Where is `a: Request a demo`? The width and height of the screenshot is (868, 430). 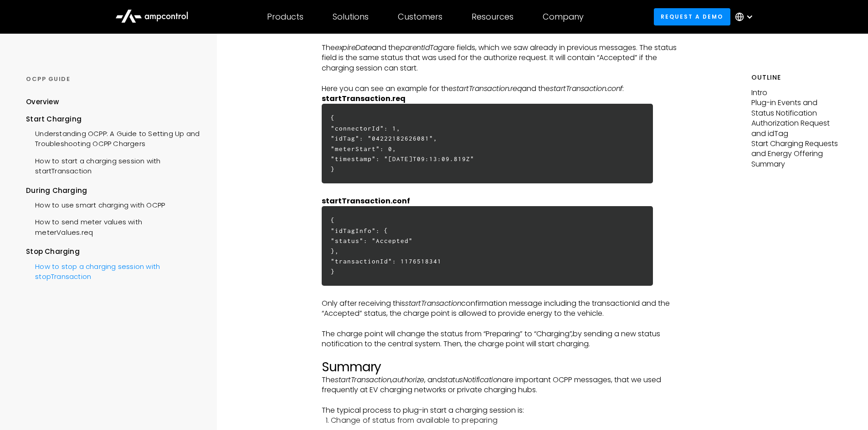
a: Request a demo is located at coordinates (692, 16).